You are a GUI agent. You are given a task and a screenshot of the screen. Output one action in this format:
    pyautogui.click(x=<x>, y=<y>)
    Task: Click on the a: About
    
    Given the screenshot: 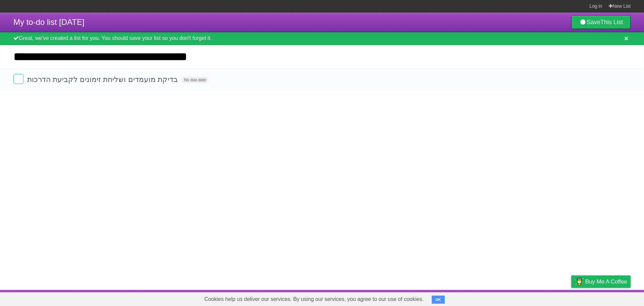 What is the action you would take?
    pyautogui.click(x=489, y=297)
    